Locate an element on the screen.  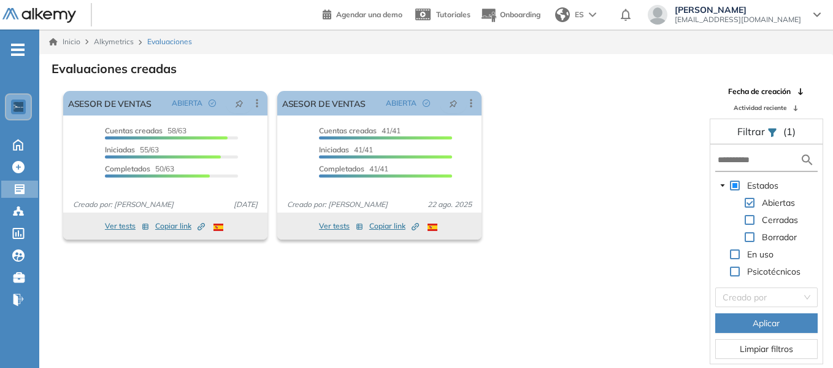
span: Agendar una demo is located at coordinates (369, 14).